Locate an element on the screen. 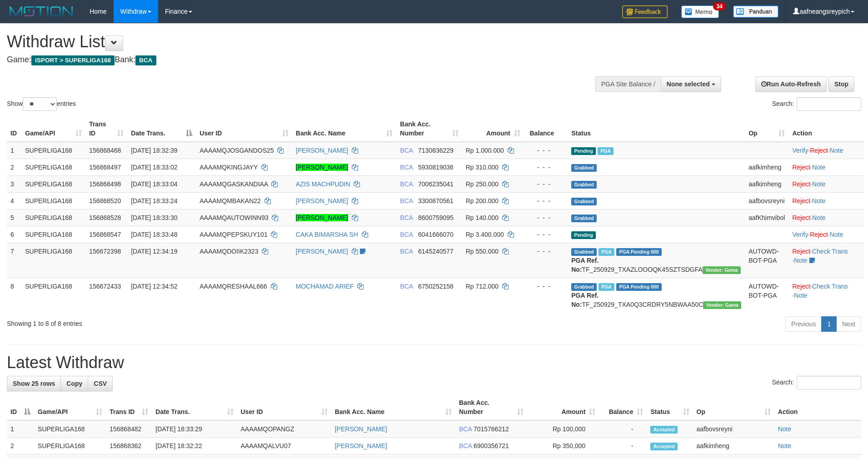  th: ID is located at coordinates (14, 129).